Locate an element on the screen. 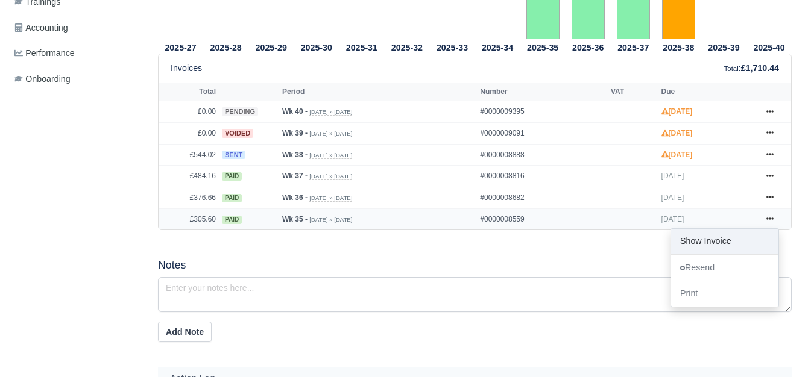 This screenshot has height=377, width=811. th: 2025-32 is located at coordinates (406, 47).